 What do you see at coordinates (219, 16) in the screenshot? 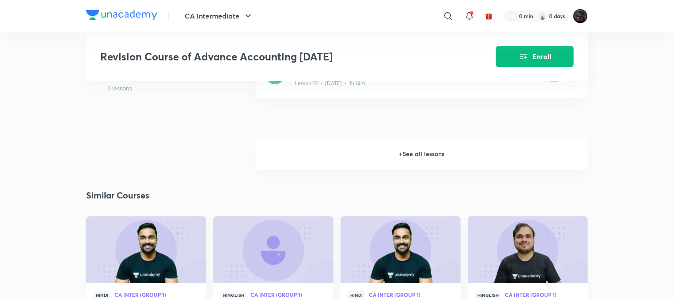
I see `button: CA Intermediate` at bounding box center [219, 16].